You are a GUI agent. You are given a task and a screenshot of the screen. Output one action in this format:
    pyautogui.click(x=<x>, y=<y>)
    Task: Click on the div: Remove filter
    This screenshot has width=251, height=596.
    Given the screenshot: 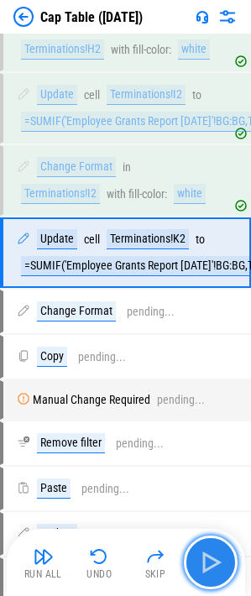 What is the action you would take?
    pyautogui.click(x=71, y=443)
    